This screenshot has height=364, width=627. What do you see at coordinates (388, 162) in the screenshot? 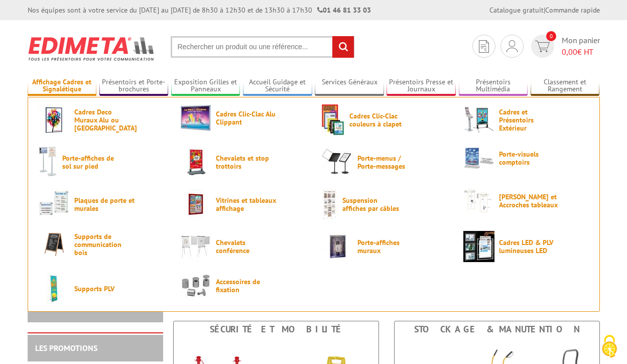
I see `span: Porte-menus / Porte-messages` at bounding box center [388, 162].